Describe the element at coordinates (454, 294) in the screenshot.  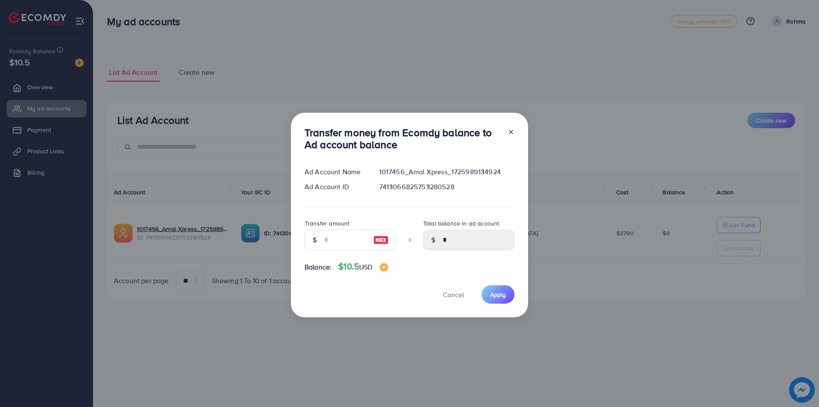
I see `button: Cancel` at that location.